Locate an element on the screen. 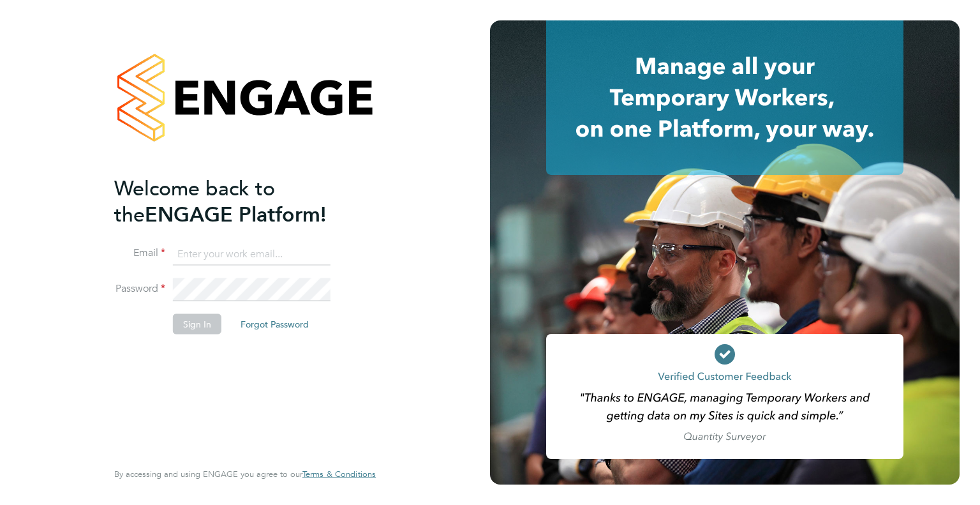  span: Welcome back to the is located at coordinates (194, 202).